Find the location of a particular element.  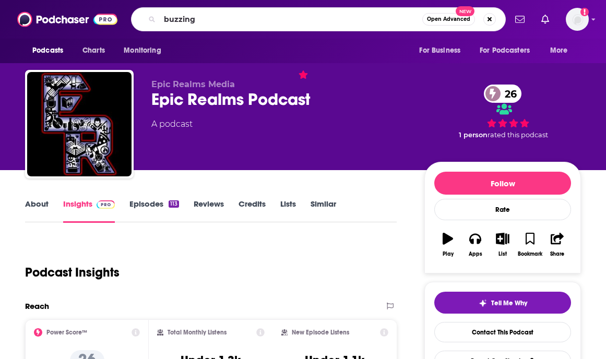

button: Follow is located at coordinates (503, 183).